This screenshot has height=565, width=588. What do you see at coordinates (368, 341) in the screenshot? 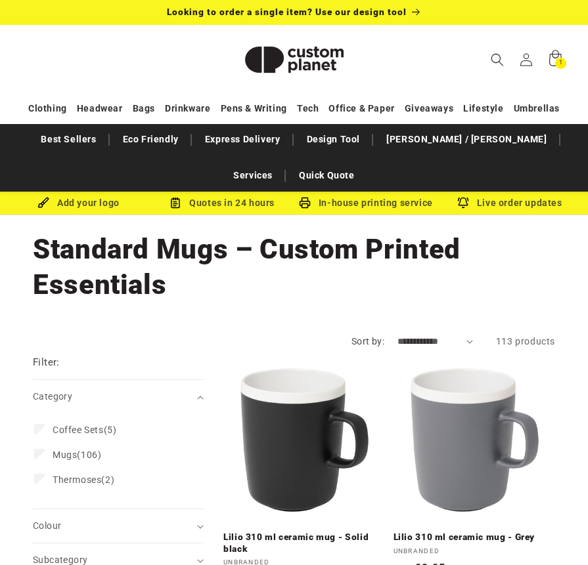
I see `label: Sort by:` at bounding box center [368, 341].